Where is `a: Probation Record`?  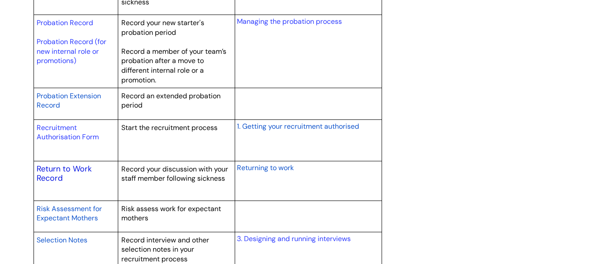
a: Probation Record is located at coordinates (65, 23).